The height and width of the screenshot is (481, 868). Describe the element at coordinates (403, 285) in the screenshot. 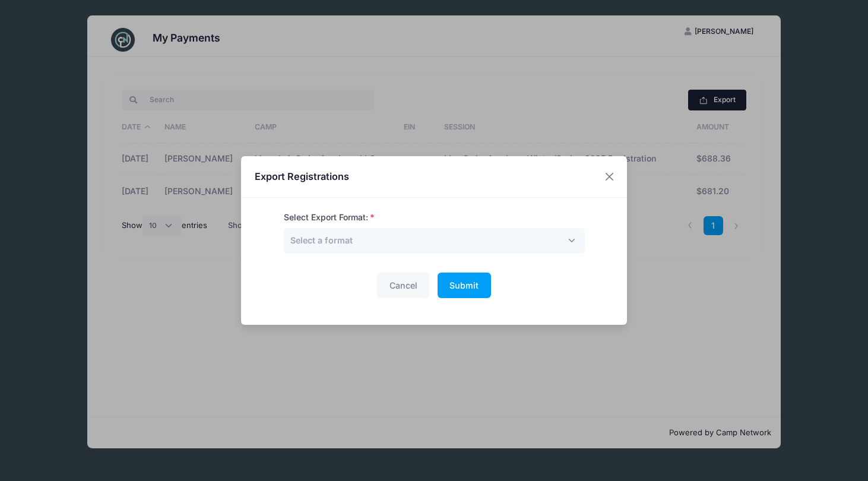

I see `button: Cancel` at that location.